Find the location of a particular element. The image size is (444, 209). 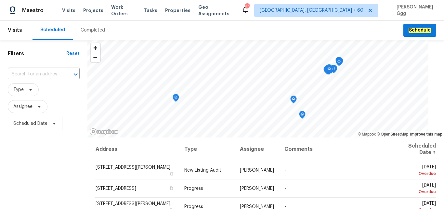

h1: Filters is located at coordinates (37, 54).